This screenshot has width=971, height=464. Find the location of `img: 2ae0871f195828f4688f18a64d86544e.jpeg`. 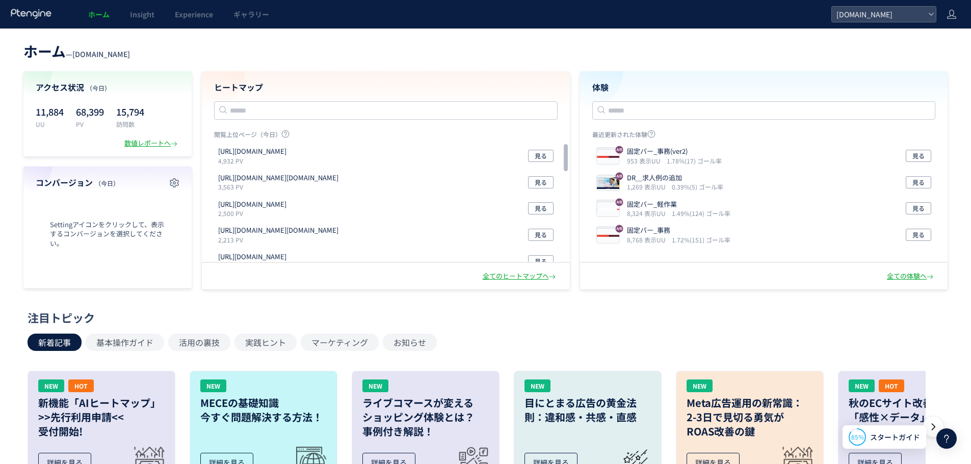

img: 2ae0871f195828f4688f18a64d86544e.jpeg is located at coordinates (608, 209).